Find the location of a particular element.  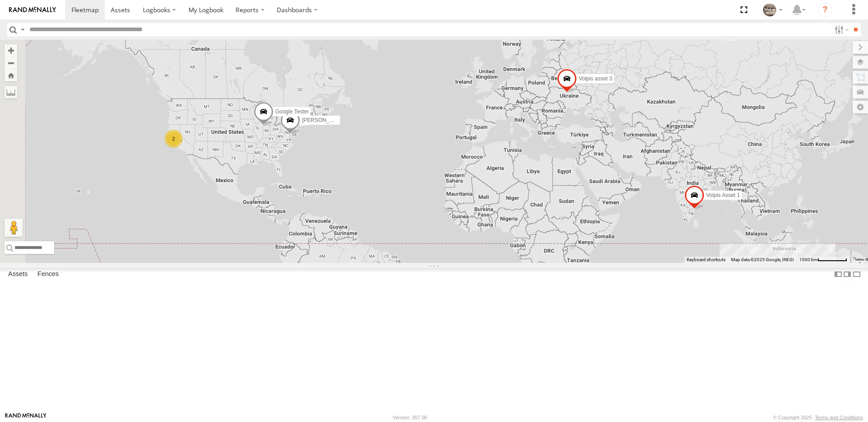

button: Zoom Home is located at coordinates (11, 75).